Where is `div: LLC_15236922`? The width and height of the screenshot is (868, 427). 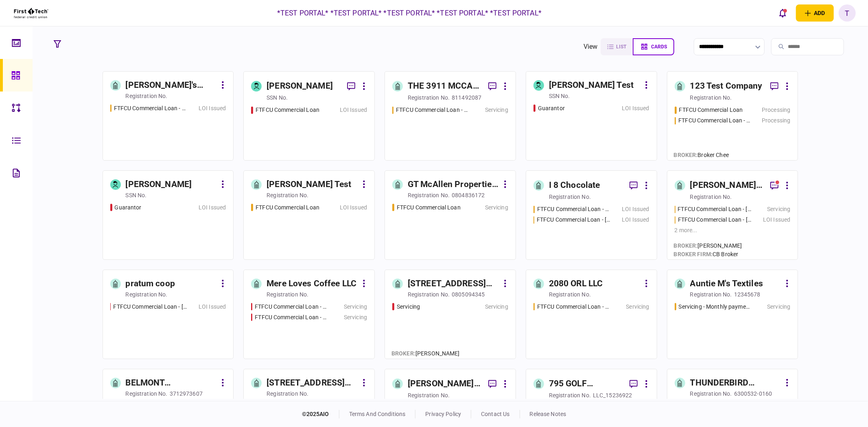 div: LLC_15236922 is located at coordinates (613, 395).